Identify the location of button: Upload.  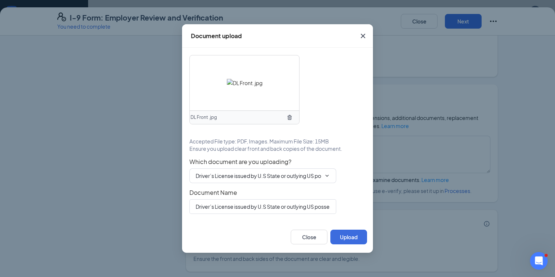
(349, 237).